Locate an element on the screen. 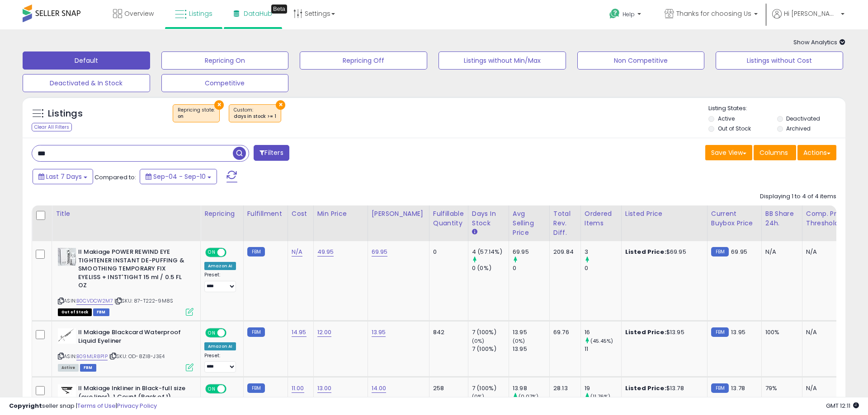  h5: Listings is located at coordinates (65, 114).